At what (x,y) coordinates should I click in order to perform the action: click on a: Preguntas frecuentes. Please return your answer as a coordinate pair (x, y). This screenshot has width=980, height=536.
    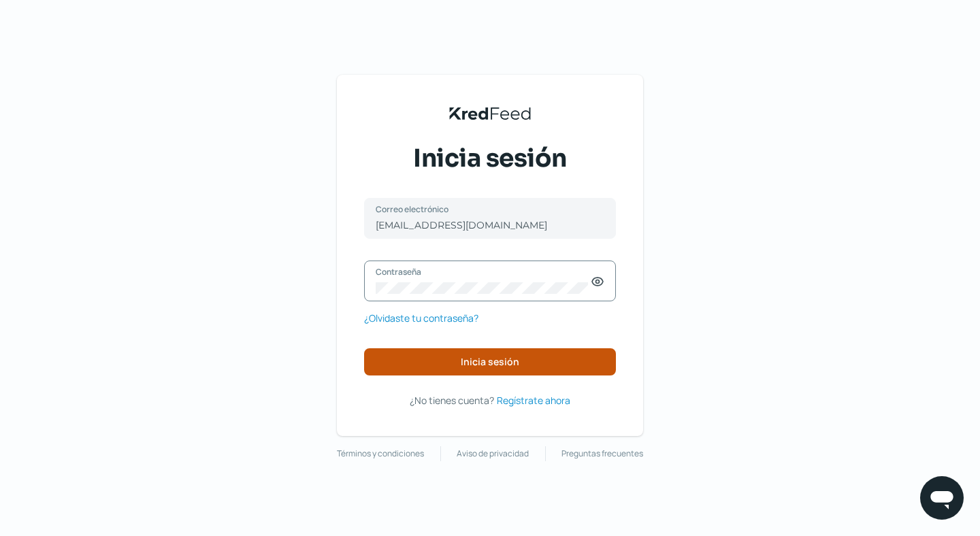
    Looking at the image, I should click on (603, 454).